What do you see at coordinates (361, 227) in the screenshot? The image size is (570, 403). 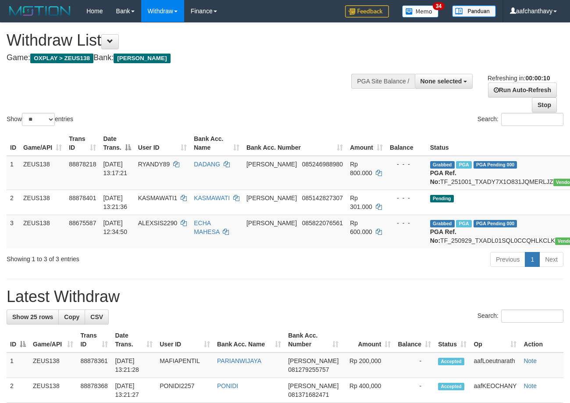 I see `span: Rp 600.000` at bounding box center [361, 227].